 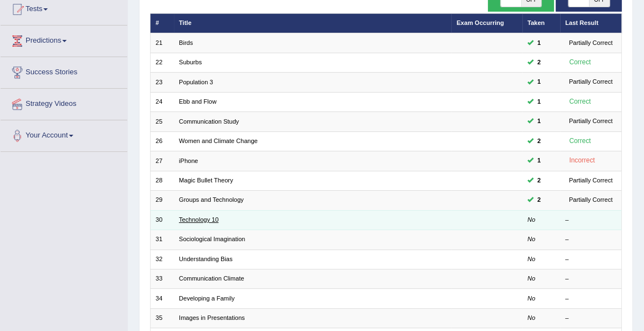 I want to click on td: 30, so click(x=161, y=220).